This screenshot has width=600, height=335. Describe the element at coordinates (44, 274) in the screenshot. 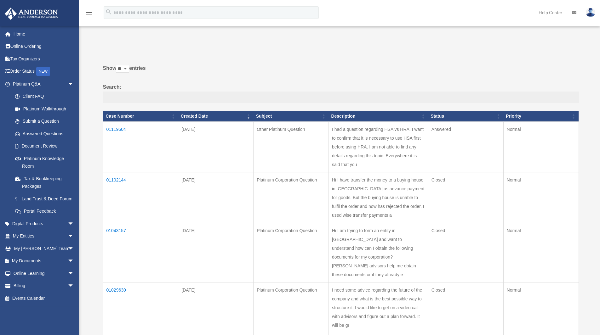

I see `a: Online Learningarrow_drop_down` at that location.